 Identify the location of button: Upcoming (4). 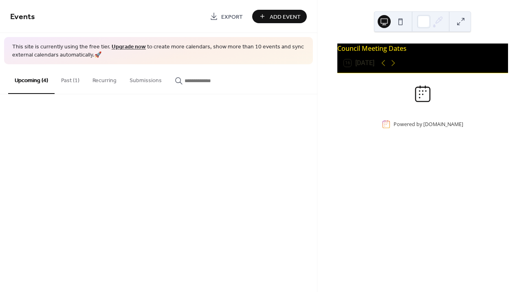
(31, 79).